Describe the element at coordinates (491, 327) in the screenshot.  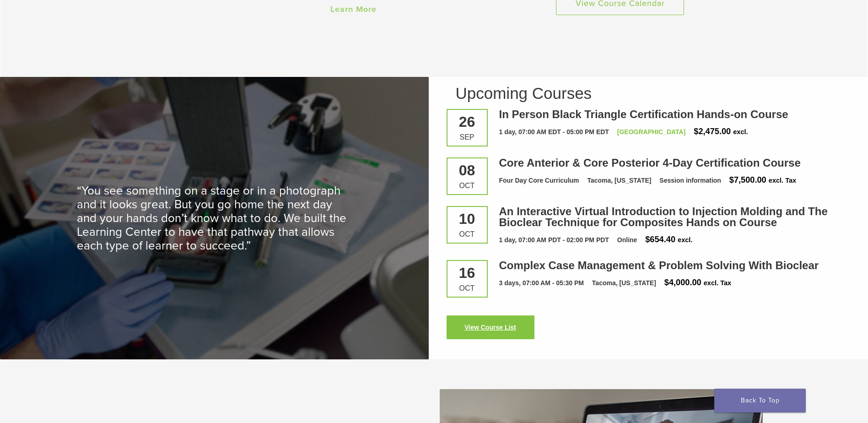
I see `a: View Course List` at that location.